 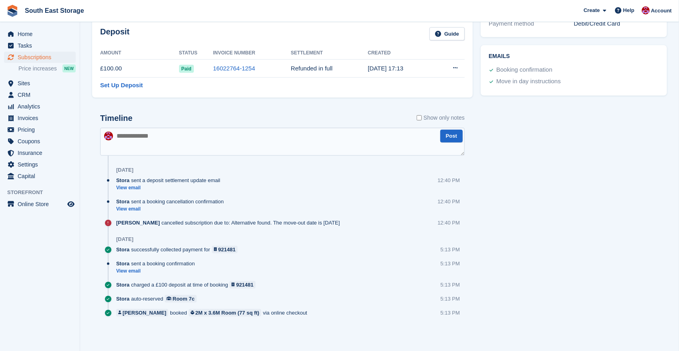 What do you see at coordinates (661, 11) in the screenshot?
I see `span: Account` at bounding box center [661, 11].